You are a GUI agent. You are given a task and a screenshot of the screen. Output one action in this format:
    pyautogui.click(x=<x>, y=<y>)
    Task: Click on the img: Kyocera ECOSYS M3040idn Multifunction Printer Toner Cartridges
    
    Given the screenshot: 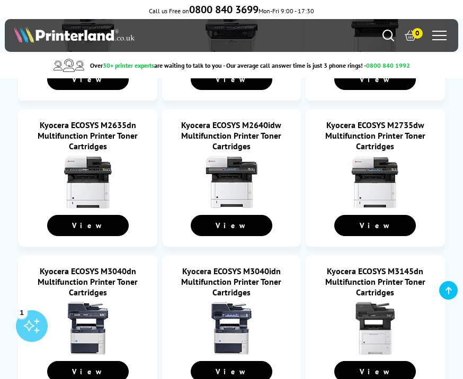 What is the action you would take?
    pyautogui.click(x=232, y=329)
    